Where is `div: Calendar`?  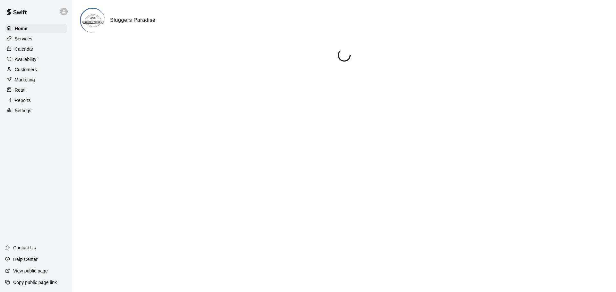 div: Calendar is located at coordinates (36, 49).